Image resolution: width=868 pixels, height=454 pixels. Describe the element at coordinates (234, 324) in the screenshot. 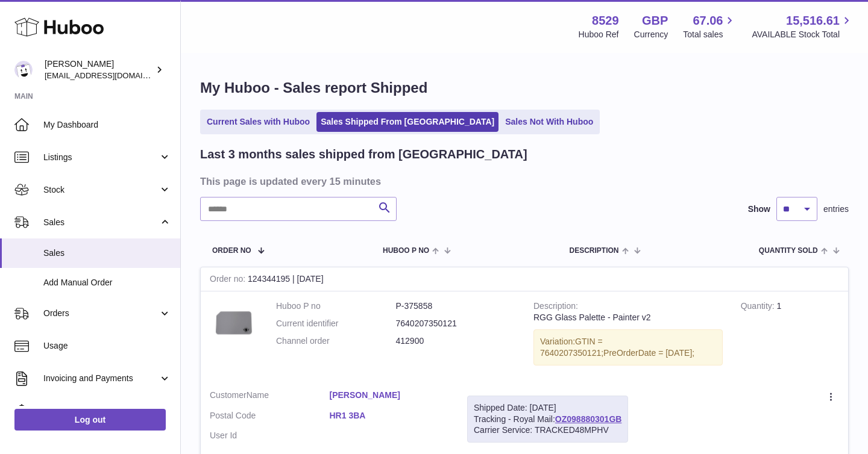

I see `img: Glass-palette-Painter-2-stand-alone-1.jpg` at that location.